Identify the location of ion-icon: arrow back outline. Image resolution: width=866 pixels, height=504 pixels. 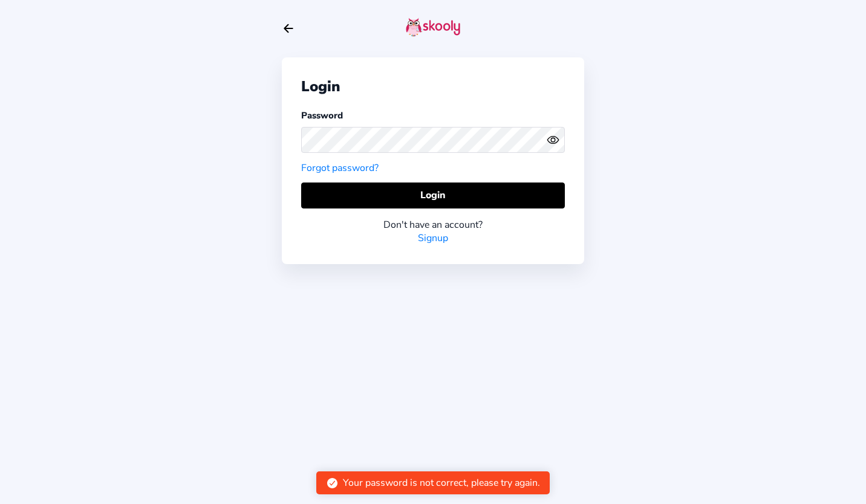
(289, 29).